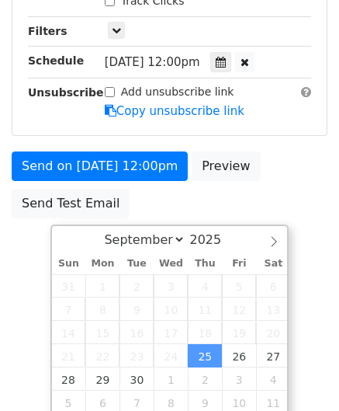 The width and height of the screenshot is (339, 411). Describe the element at coordinates (273, 332) in the screenshot. I see `span: September 20, 2025` at that location.